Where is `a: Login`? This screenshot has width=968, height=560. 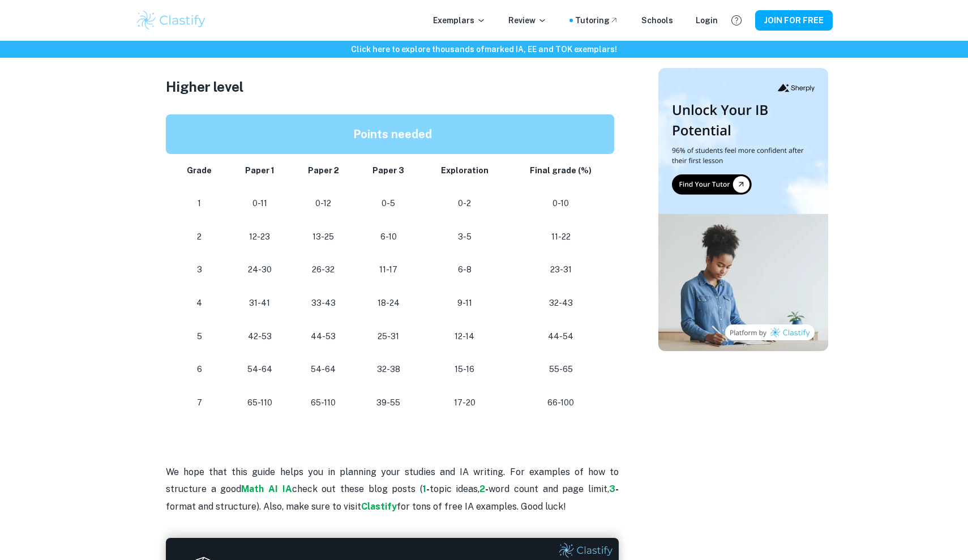
a: Login is located at coordinates (707, 20).